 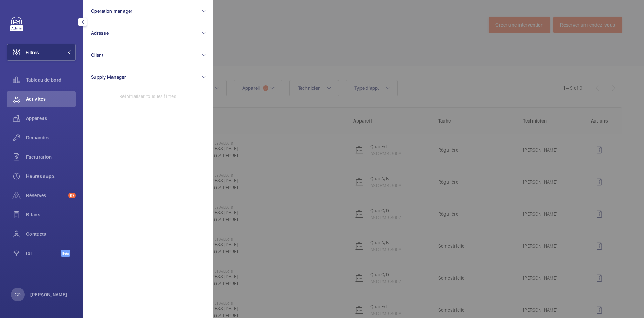 What do you see at coordinates (51, 80) in the screenshot?
I see `span: Tableau de bord` at bounding box center [51, 80].